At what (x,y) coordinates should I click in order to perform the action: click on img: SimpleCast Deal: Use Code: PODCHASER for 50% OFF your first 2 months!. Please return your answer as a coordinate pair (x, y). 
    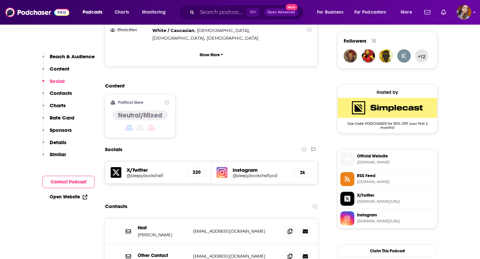
    Looking at the image, I should click on (387, 108).